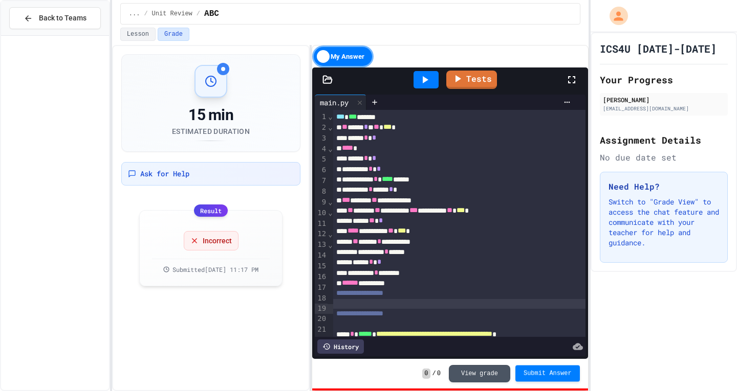 This screenshot has height=391, width=737. I want to click on div: 5, so click(321, 160).